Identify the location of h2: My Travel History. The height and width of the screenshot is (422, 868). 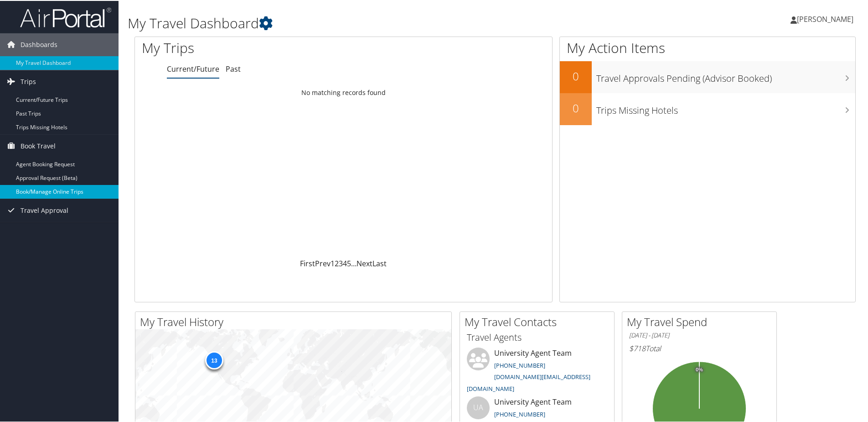
(296, 321).